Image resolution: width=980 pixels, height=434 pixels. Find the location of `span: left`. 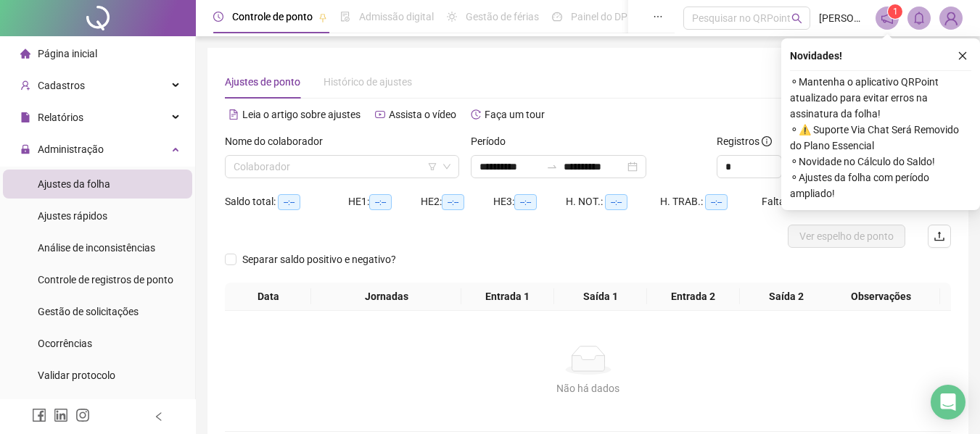

span: left is located at coordinates (159, 417).